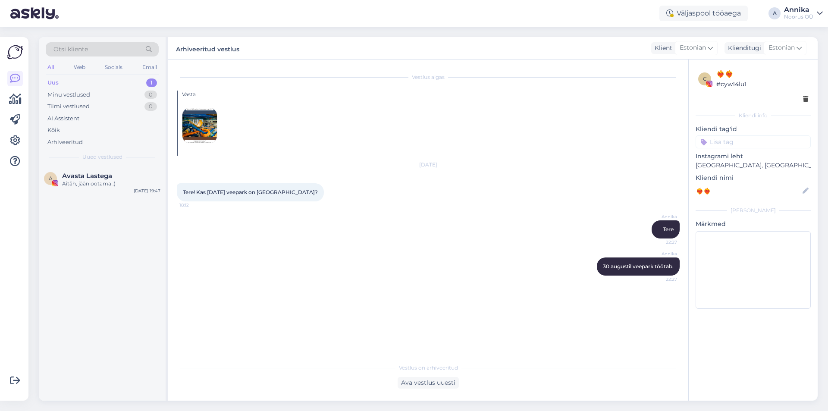 This screenshot has width=828, height=411. Describe the element at coordinates (15, 52) in the screenshot. I see `img: Askly Logo` at that location.